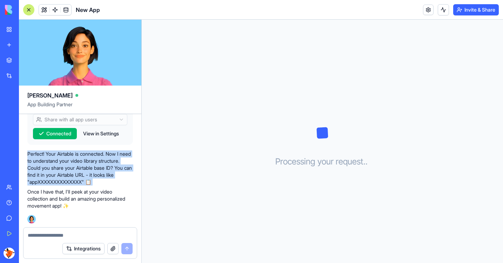 This screenshot has height=263, width=503. Describe the element at coordinates (101, 134) in the screenshot. I see `button: View in Settings` at that location.